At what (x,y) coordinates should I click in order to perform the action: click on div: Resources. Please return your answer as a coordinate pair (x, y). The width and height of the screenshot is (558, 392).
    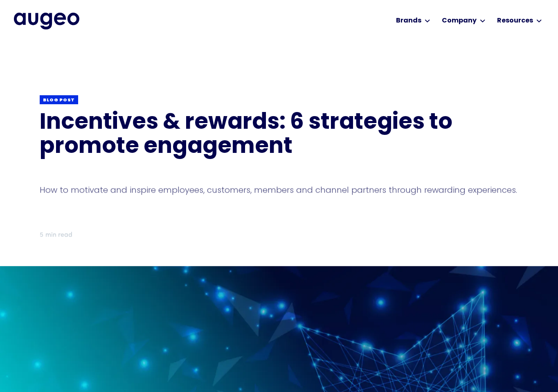
    Looking at the image, I should click on (515, 21).